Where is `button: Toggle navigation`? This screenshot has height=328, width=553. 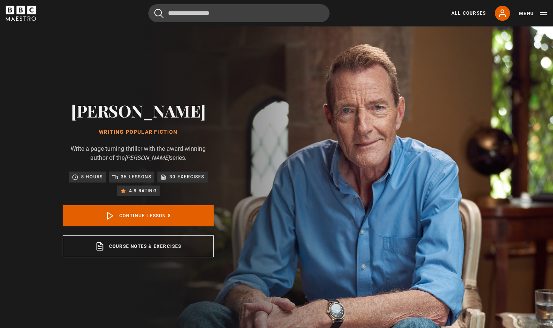
button: Toggle navigation is located at coordinates (533, 14).